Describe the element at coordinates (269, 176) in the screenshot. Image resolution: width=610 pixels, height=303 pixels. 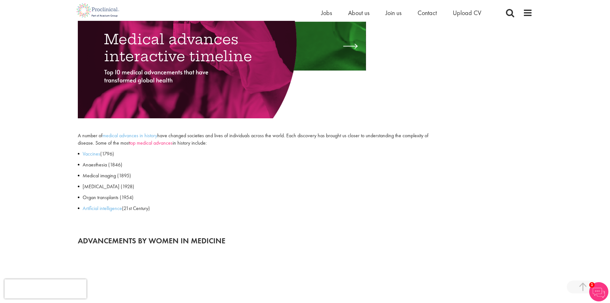
I see `p: Medical imaging (1895)` at that location.